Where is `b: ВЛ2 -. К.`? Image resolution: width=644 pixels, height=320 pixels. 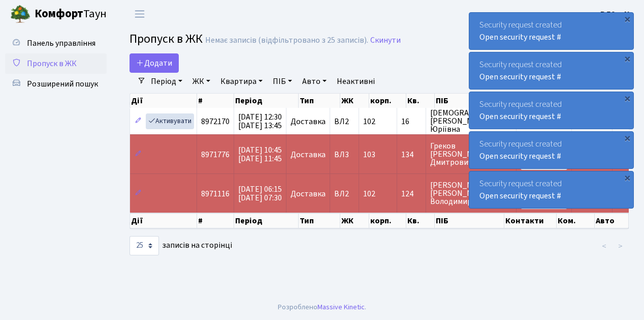
b: ВЛ2 -. К. is located at coordinates (616, 14).